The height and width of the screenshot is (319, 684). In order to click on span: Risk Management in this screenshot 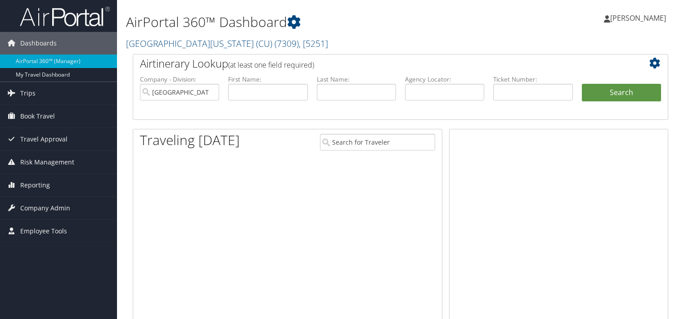, I will do `click(47, 162)`.